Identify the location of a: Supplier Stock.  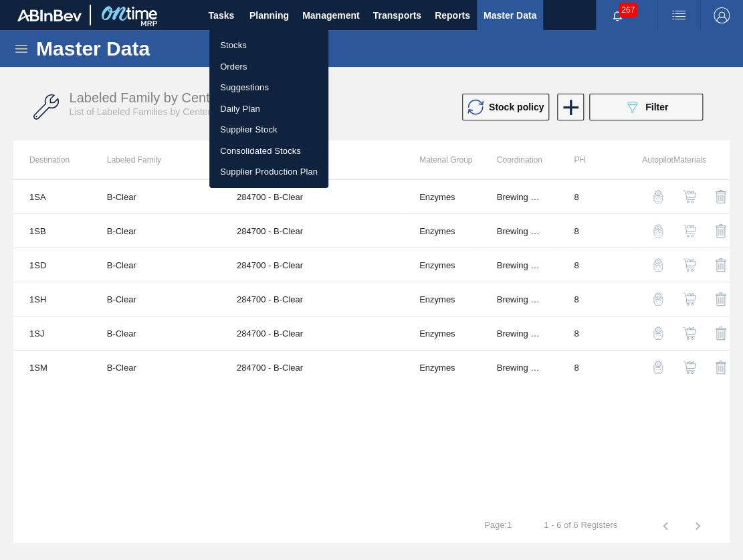
(269, 130).